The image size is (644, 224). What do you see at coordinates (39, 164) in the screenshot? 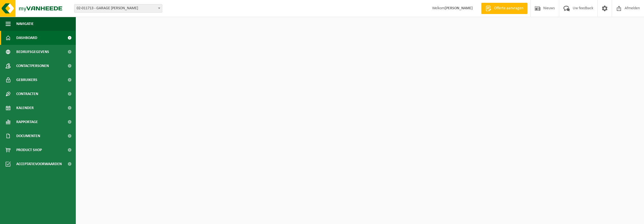
I see `span: Acceptatievoorwaarden` at bounding box center [39, 164].